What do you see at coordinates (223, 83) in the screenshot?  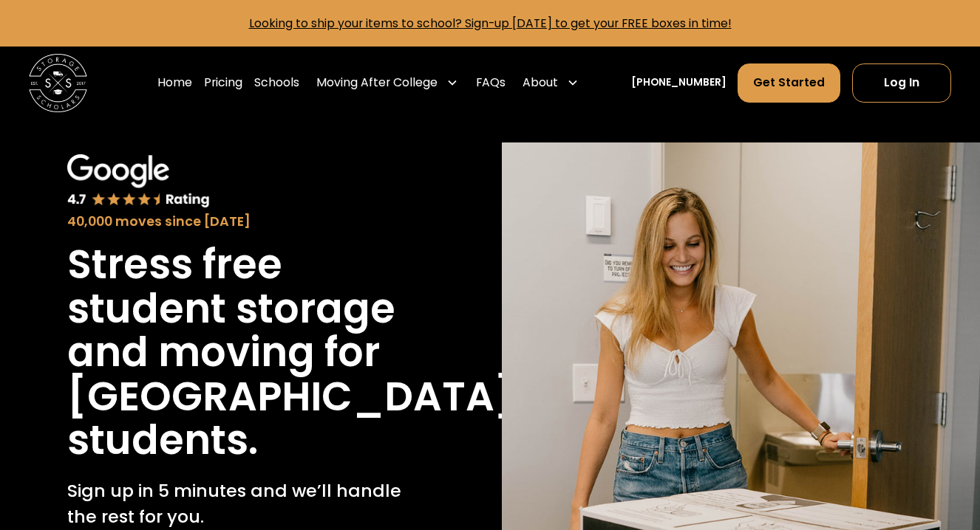 I see `a: Pricing` at bounding box center [223, 83].